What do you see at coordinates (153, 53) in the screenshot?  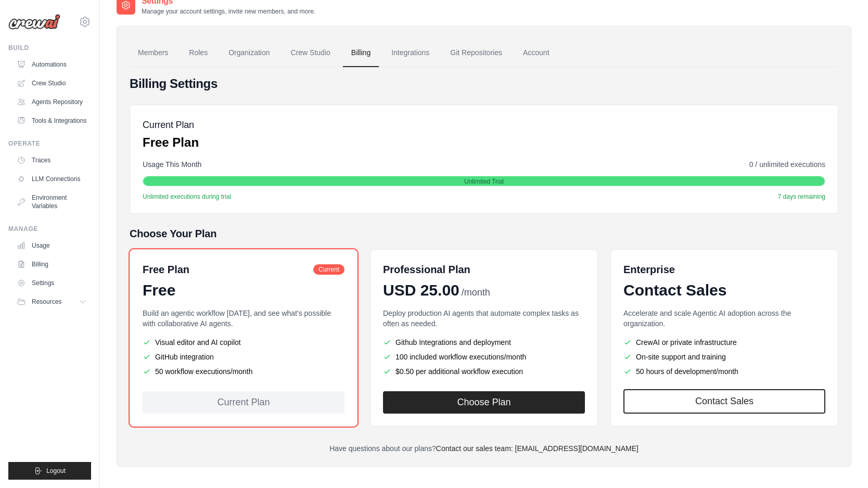 I see `a: Members` at bounding box center [153, 53].